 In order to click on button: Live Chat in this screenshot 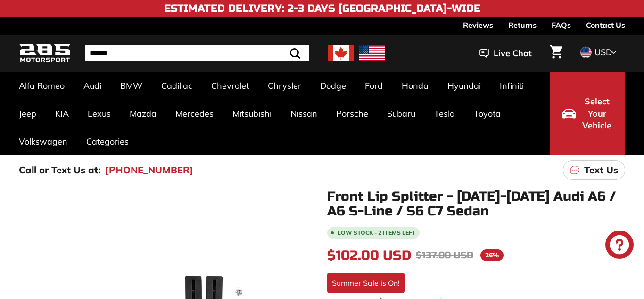, I will do `click(506, 54)`.